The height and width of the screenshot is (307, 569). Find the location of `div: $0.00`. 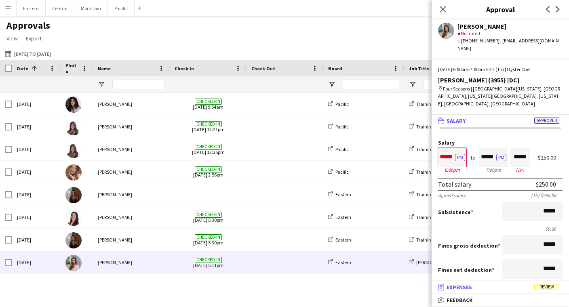

div: $0.00 is located at coordinates (500, 229).